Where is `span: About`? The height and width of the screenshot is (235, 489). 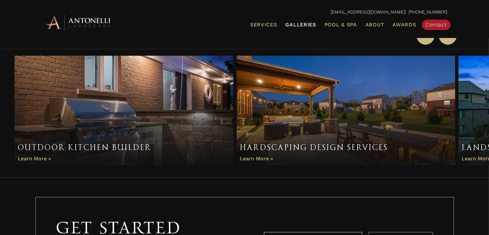
span: About is located at coordinates (375, 25).